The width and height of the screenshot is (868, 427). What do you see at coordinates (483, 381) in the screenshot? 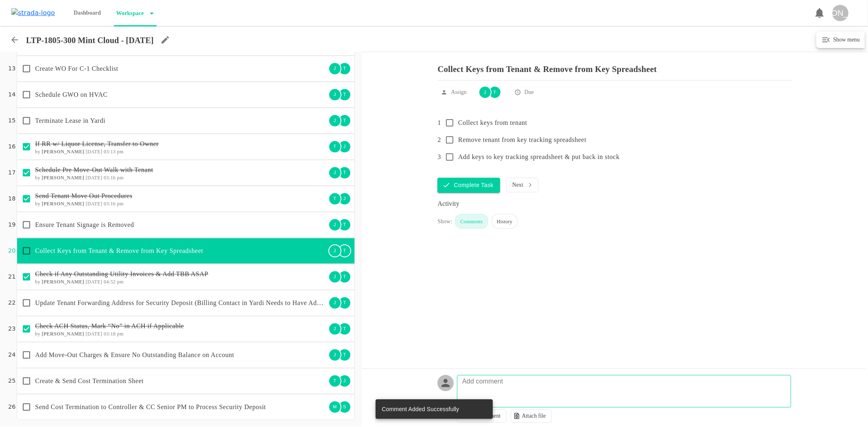
I see `p: Add comment` at bounding box center [483, 381].